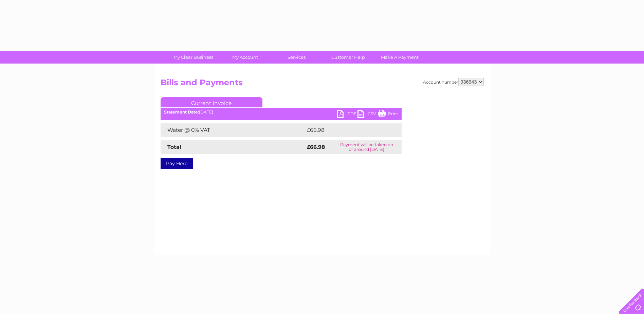  Describe the element at coordinates (245, 57) in the screenshot. I see `a: My Account` at that location.